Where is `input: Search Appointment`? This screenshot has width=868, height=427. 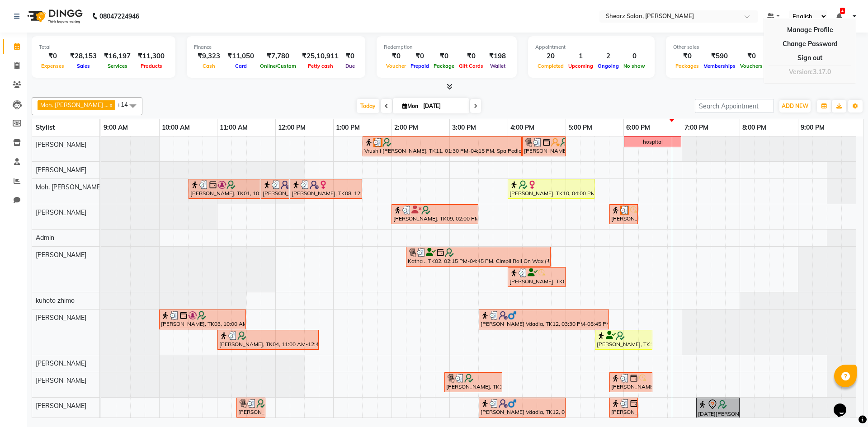
input: Search Appointment is located at coordinates (734, 106).